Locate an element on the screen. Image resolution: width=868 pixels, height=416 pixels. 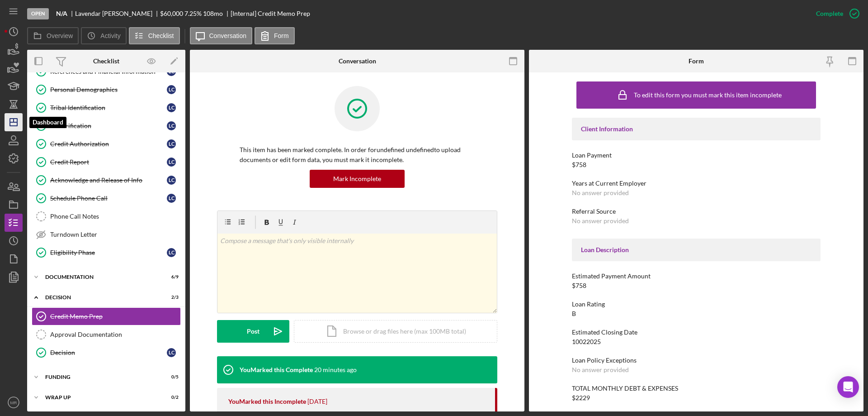
p: This item has been marked complete. In order for undefined undefined to upload documents or edit ... is located at coordinates (357, 155).